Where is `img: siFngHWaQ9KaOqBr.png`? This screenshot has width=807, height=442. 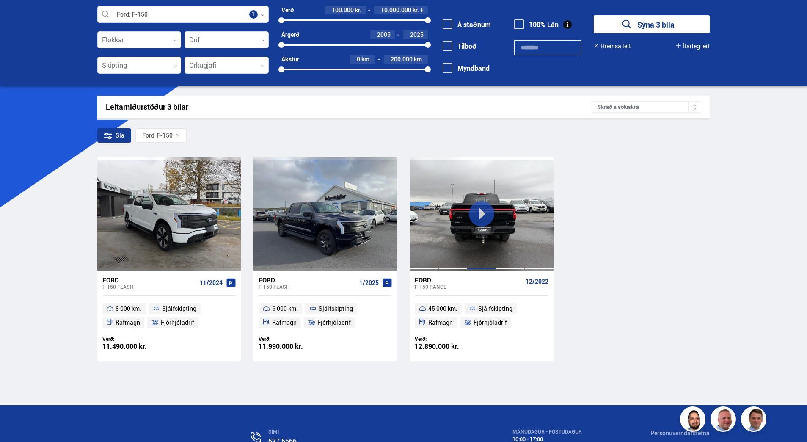
img: siFngHWaQ9KaOqBr.png is located at coordinates (724, 420).